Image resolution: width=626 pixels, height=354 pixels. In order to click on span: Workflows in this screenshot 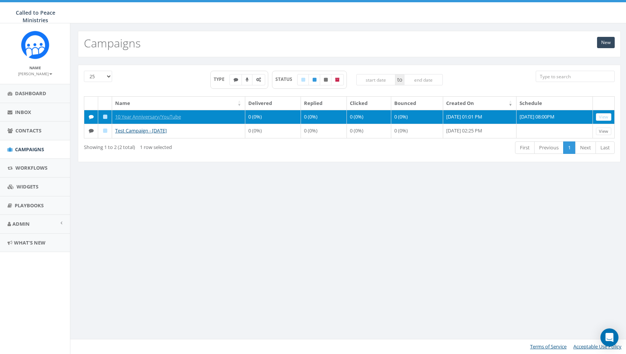, I will do `click(31, 168)`.